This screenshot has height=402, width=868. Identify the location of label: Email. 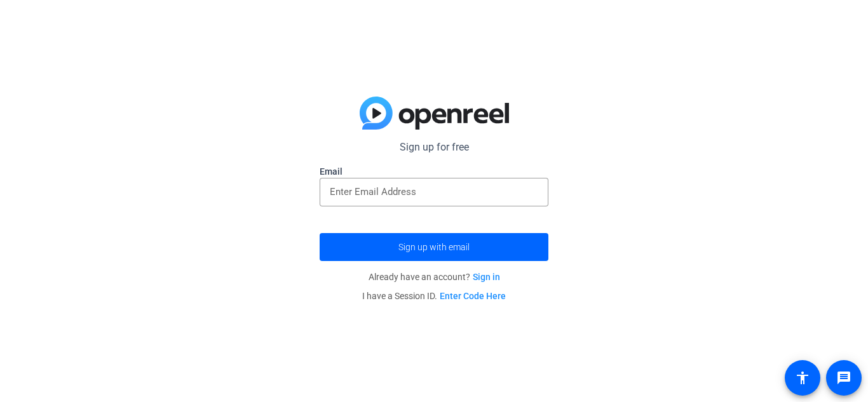
(434, 172).